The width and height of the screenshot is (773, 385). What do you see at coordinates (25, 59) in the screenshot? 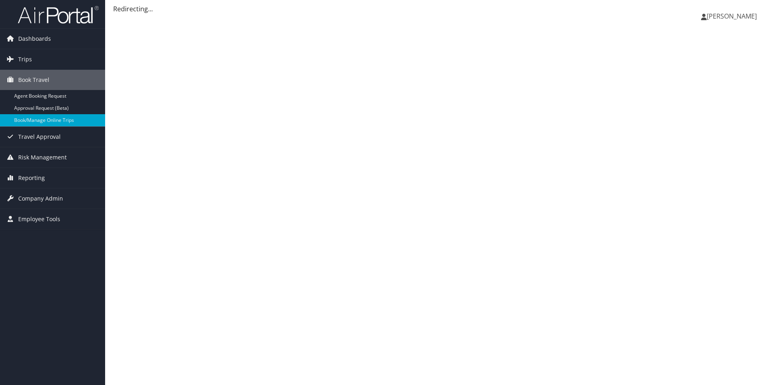
I see `span: Trips` at bounding box center [25, 59].